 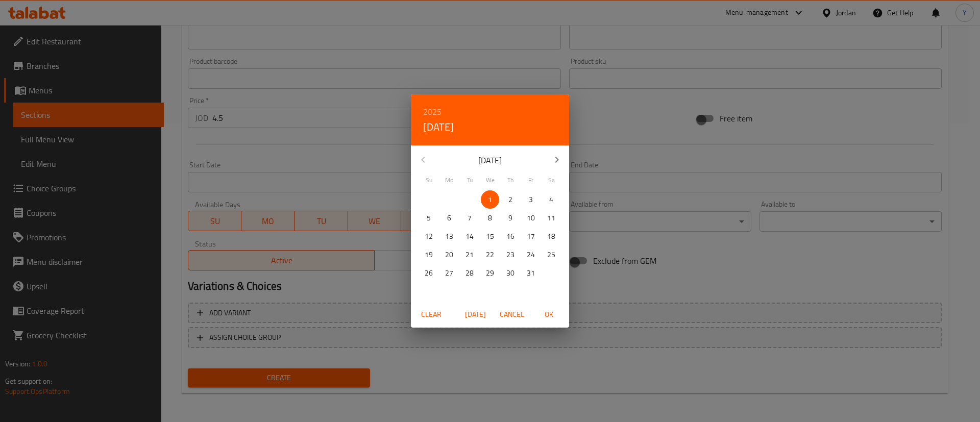 I want to click on p: 13, so click(x=449, y=236).